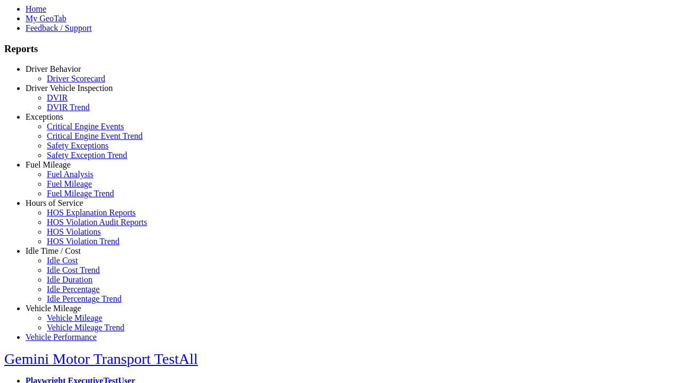 The width and height of the screenshot is (681, 383). What do you see at coordinates (78, 145) in the screenshot?
I see `a: Safety Exceptions` at bounding box center [78, 145].